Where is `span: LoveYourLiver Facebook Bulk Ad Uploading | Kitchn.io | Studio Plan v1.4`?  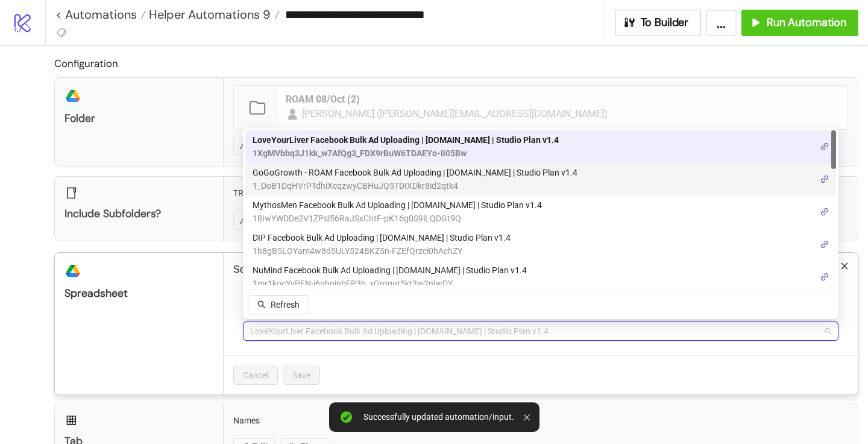
span: LoveYourLiver Facebook Bulk Ad Uploading | Kitchn.io | Studio Plan v1.4 is located at coordinates (541, 331).